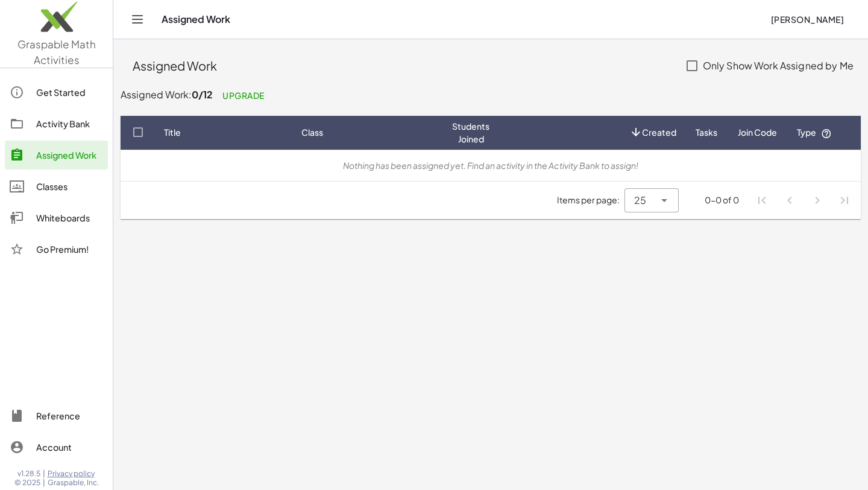 Image resolution: width=868 pixels, height=490 pixels. I want to click on a: Assigned Work, so click(56, 155).